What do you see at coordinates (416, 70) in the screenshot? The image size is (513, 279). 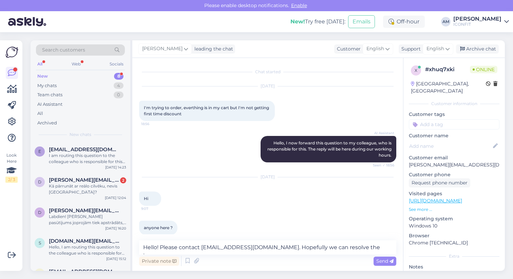 I see `span: x` at bounding box center [416, 70].